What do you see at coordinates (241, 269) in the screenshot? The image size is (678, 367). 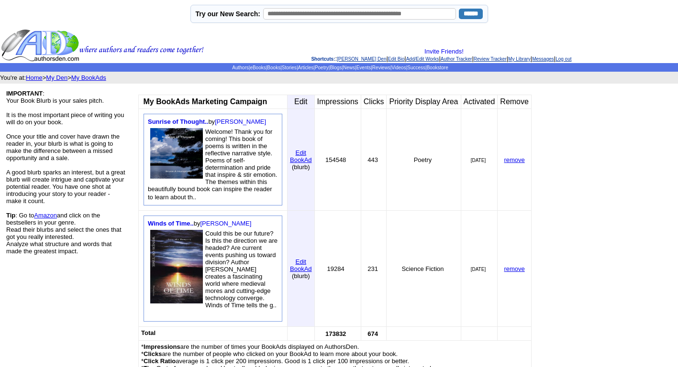 I see `font: Could this be our future? Is this the direction we are headed? Are current events pushing us towa...` at bounding box center [241, 269].